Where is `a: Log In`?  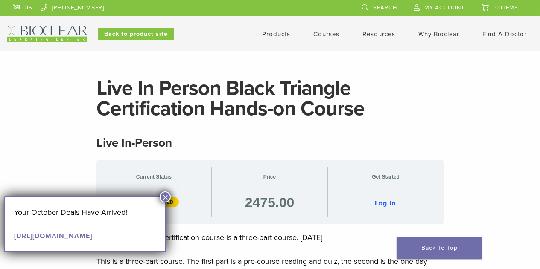
a: Log In is located at coordinates (385, 203).